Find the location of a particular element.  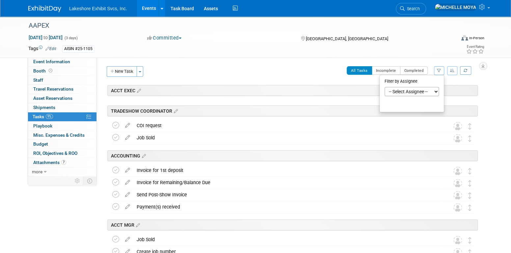

span: 9% is located at coordinates (49, 116).